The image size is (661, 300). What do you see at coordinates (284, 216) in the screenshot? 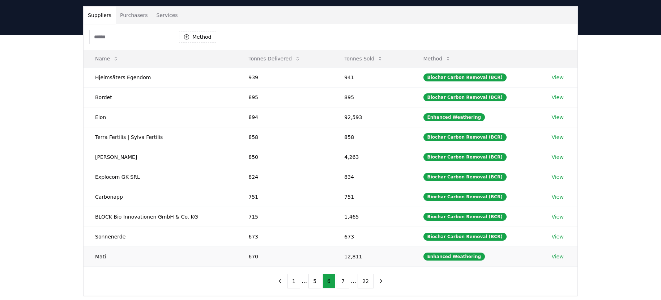
I see `td: 715` at bounding box center [284, 216].